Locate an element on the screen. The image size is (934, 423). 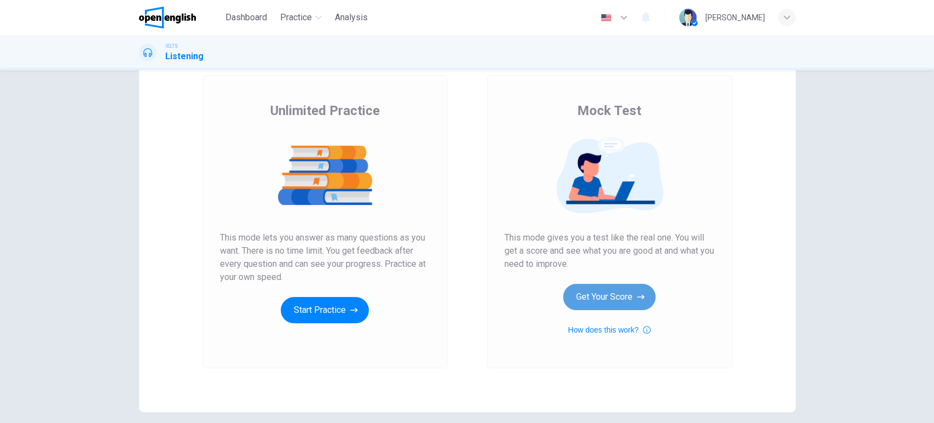
span: Practice is located at coordinates (296, 18).